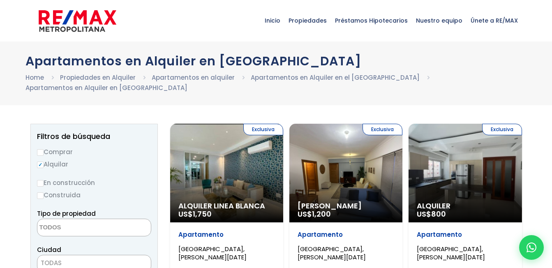 This screenshot has height=268, width=552. Describe the element at coordinates (35, 77) in the screenshot. I see `a: Home` at that location.